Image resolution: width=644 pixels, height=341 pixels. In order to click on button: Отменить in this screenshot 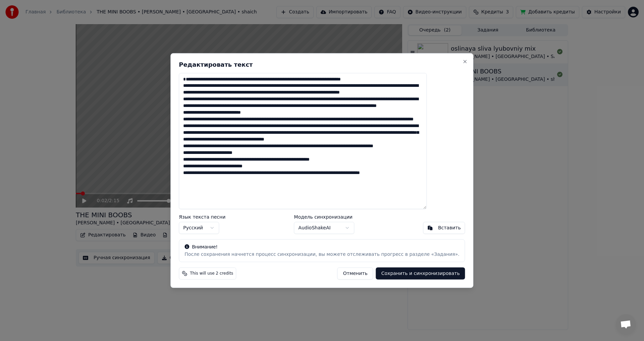, I will do `click(355, 273)`.